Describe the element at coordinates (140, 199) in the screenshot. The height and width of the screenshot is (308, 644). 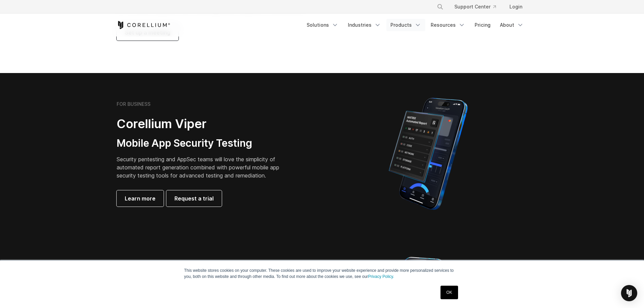
I see `a: Learn more` at that location.